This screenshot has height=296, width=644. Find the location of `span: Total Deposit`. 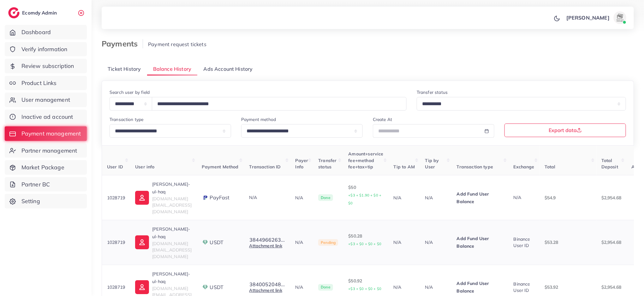

span: Total Deposit is located at coordinates (610, 164).